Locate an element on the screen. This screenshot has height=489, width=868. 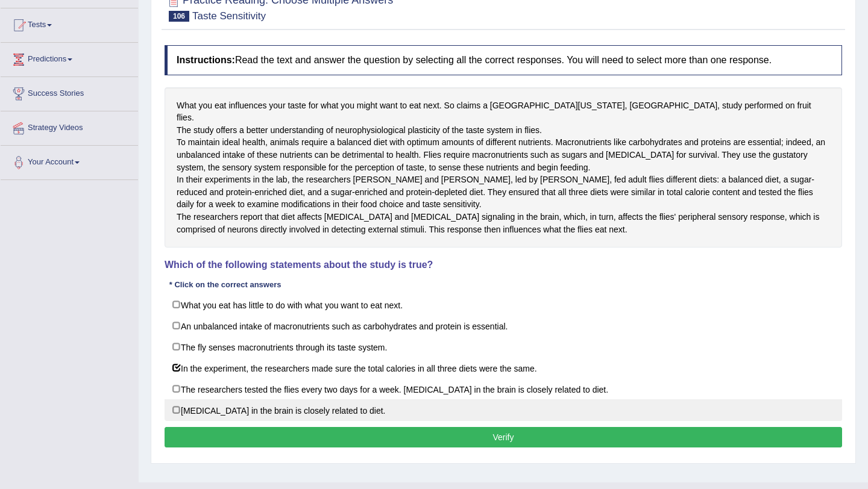
div: What you eat influences your taste for what you might want to eat next. So claims a [GEOGRAPHIC_D... is located at coordinates (503, 167).